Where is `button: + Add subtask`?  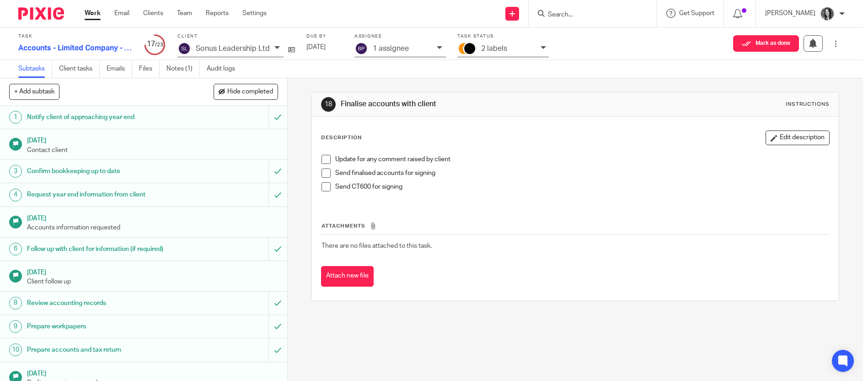
button: + Add subtask is located at coordinates (34, 91).